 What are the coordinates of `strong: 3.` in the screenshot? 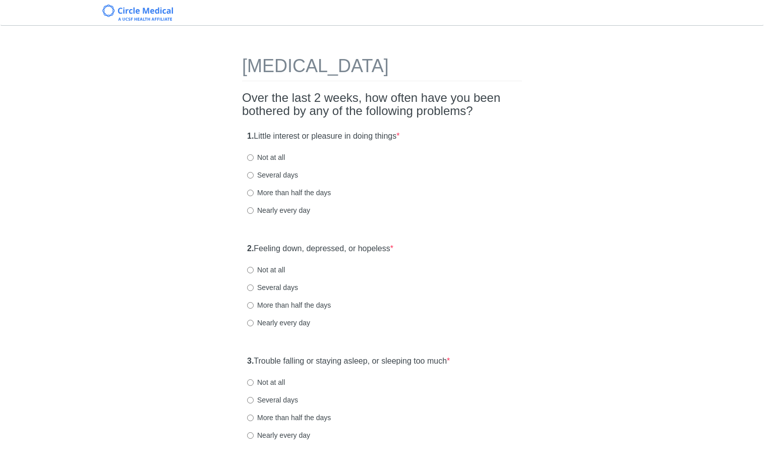 It's located at (250, 361).